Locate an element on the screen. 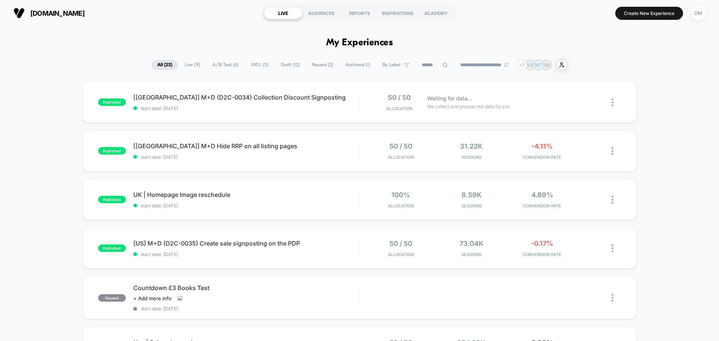 The image size is (719, 341). span: 100% is located at coordinates (401, 195).